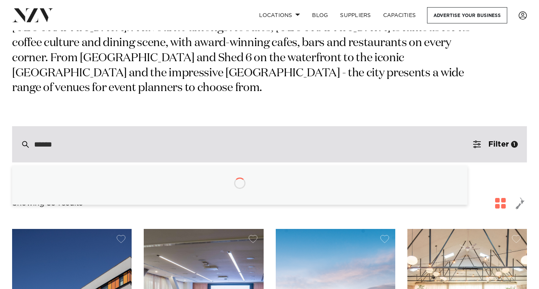 The width and height of the screenshot is (539, 289). Describe the element at coordinates (246, 51) in the screenshot. I see `p: Wellington is the colourful capital city and the heart of NZ's democracy as home to the [GEOGRAPH...` at that location.